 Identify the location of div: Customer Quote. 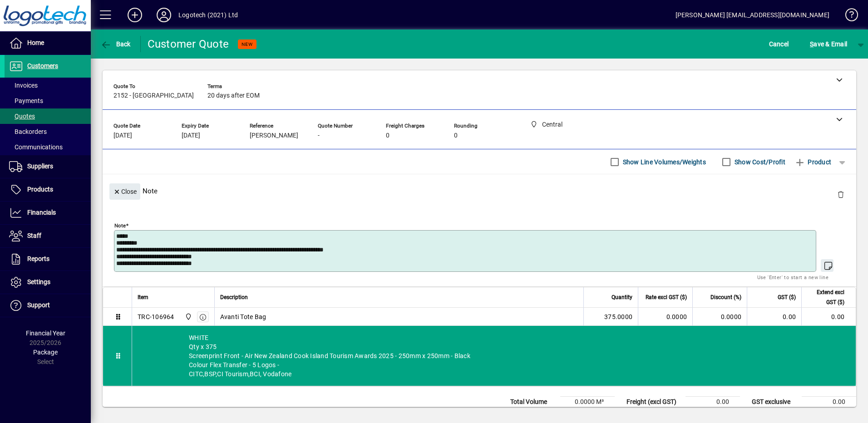
(189, 44).